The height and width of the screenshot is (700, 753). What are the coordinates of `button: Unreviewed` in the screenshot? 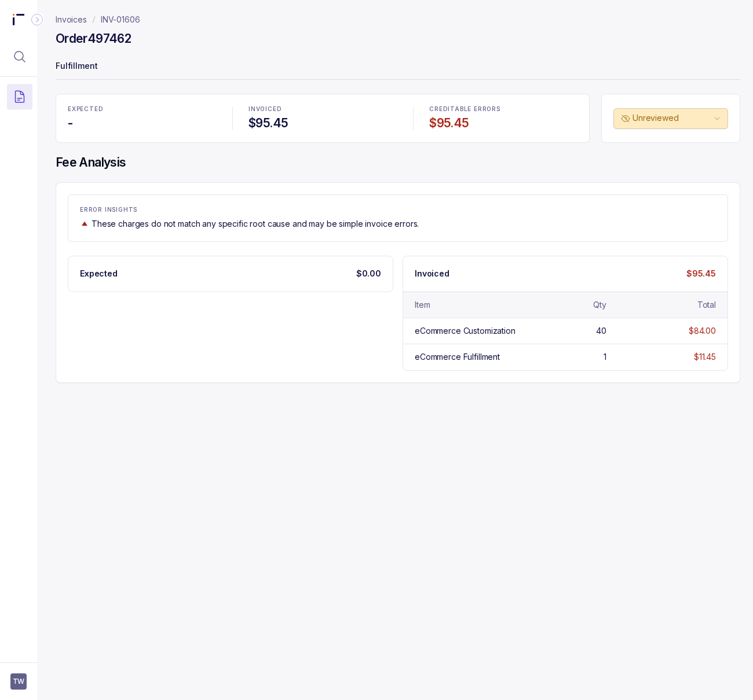 It's located at (671, 118).